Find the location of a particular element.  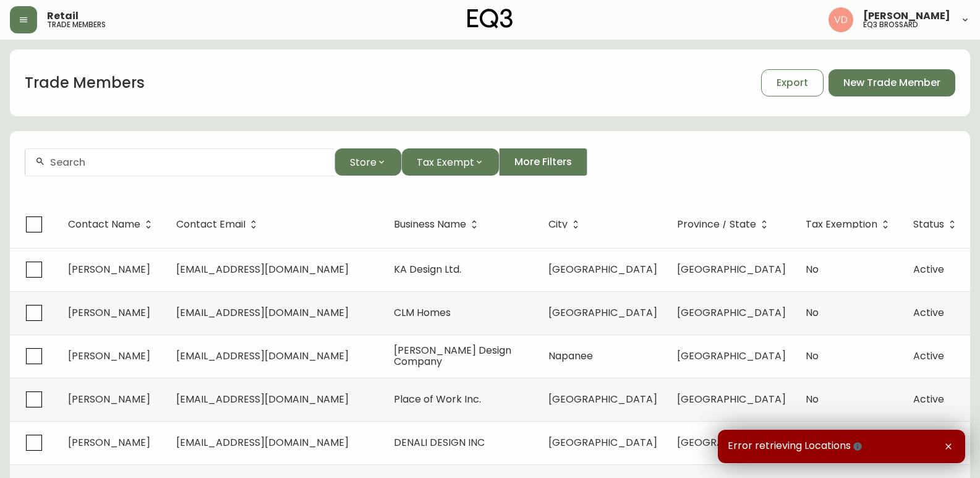

span: New Trade Member is located at coordinates (892, 83).